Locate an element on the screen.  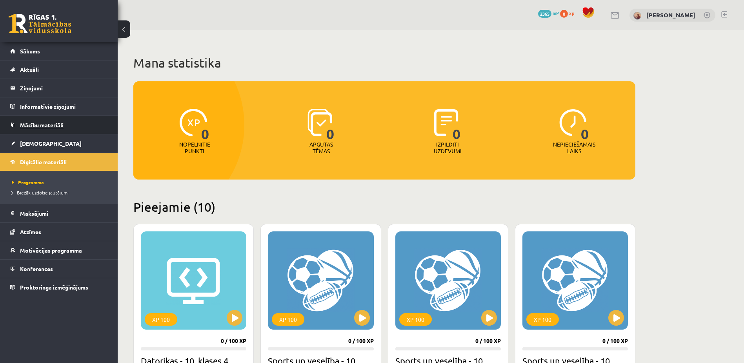
a: Mācību materiāli is located at coordinates (59, 125).